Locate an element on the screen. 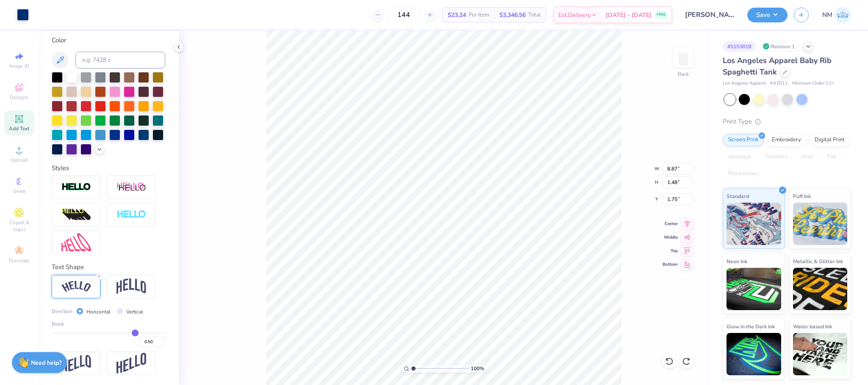 Image resolution: width=868 pixels, height=385 pixels. label: Horizontal is located at coordinates (98, 312).